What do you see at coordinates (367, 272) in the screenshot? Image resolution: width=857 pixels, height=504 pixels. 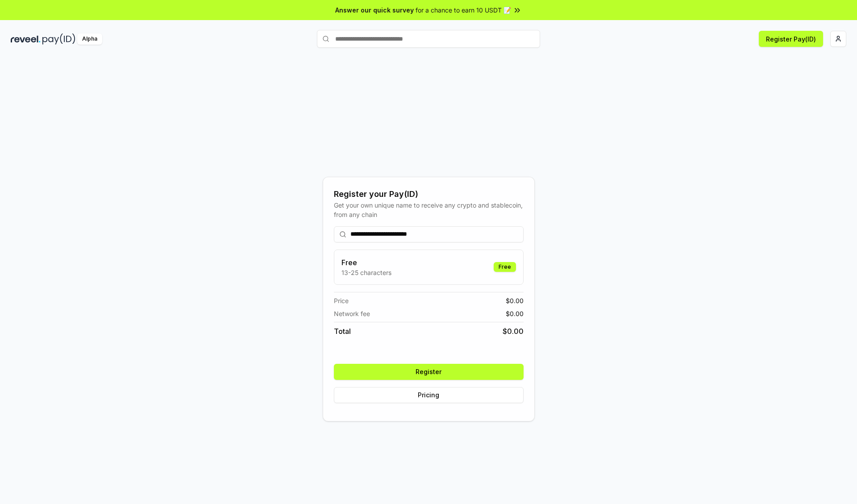 I see `p: 13-25 characters` at bounding box center [367, 272].